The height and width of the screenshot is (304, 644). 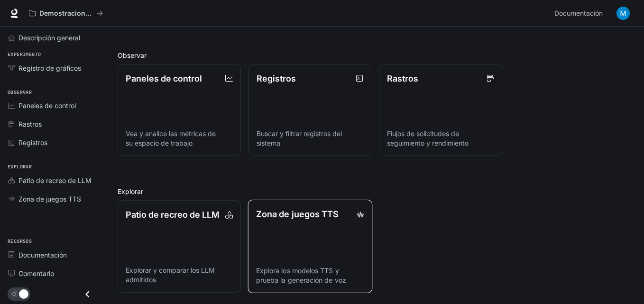 What do you see at coordinates (52, 143) in the screenshot?
I see `a: Registros` at bounding box center [52, 143].